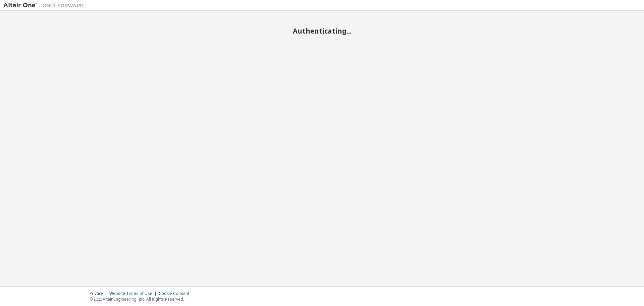 Image resolution: width=644 pixels, height=306 pixels. I want to click on img: Altair One, so click(45, 5).